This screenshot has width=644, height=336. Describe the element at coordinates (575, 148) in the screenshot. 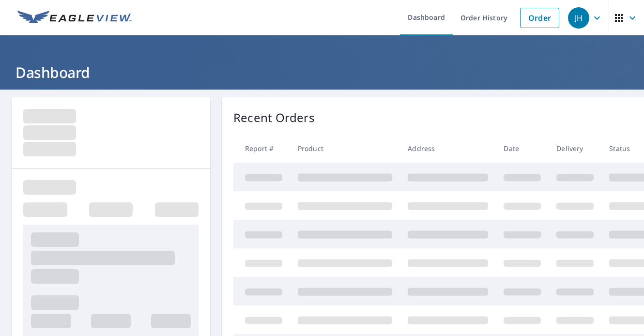

I see `th: Delivery` at that location.